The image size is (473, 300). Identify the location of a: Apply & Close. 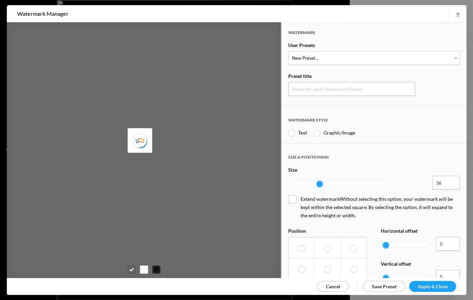
(432, 286).